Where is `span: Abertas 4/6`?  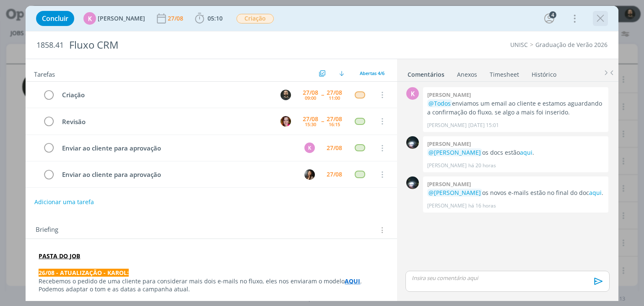
span: Abertas 4/6 is located at coordinates (372, 73).